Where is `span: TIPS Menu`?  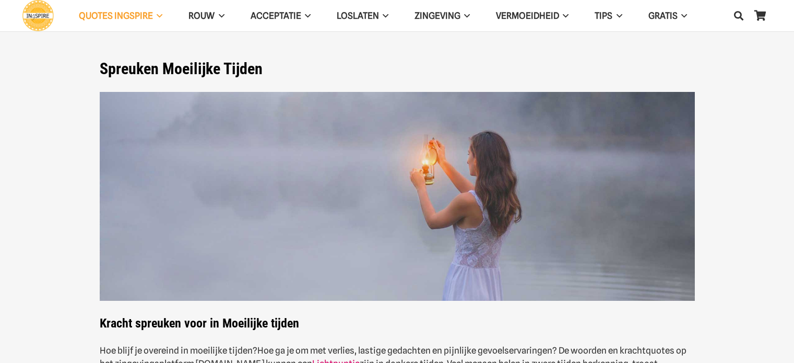
span: TIPS Menu is located at coordinates (617, 16).